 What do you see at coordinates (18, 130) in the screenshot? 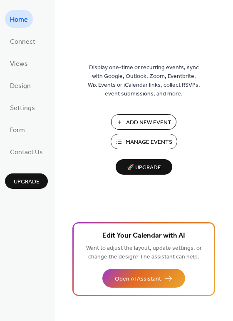
I see `span: Form` at bounding box center [18, 130].